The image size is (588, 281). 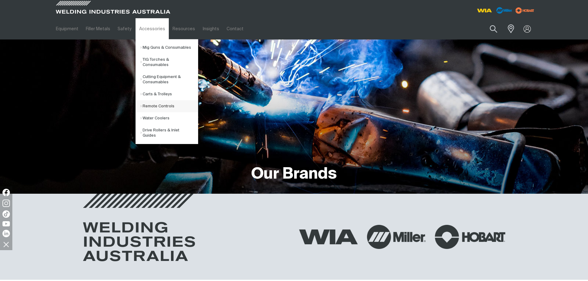 I want to click on a: Drive Rollers & Inlet Guides, so click(x=169, y=133).